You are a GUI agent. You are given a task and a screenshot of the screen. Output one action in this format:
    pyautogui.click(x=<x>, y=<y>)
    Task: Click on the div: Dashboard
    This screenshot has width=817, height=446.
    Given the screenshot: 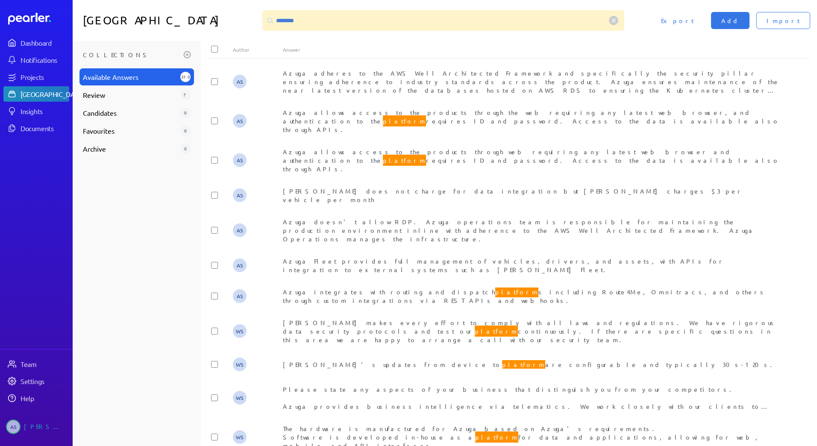 What is the action you would take?
    pyautogui.click(x=44, y=43)
    